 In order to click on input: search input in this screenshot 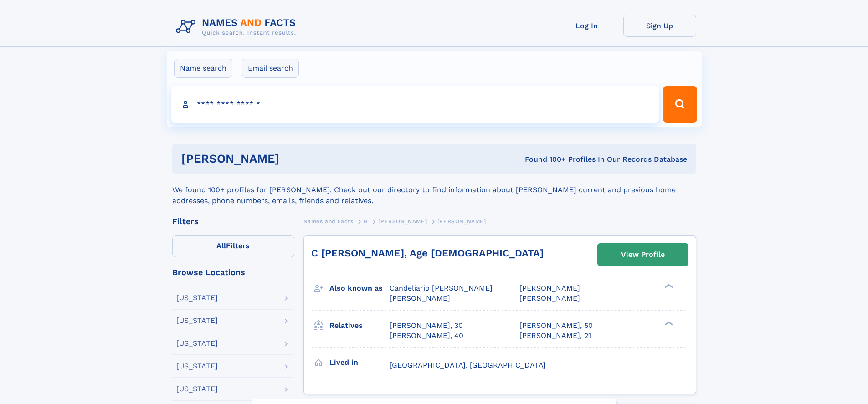, I will do `click(415, 104)`.